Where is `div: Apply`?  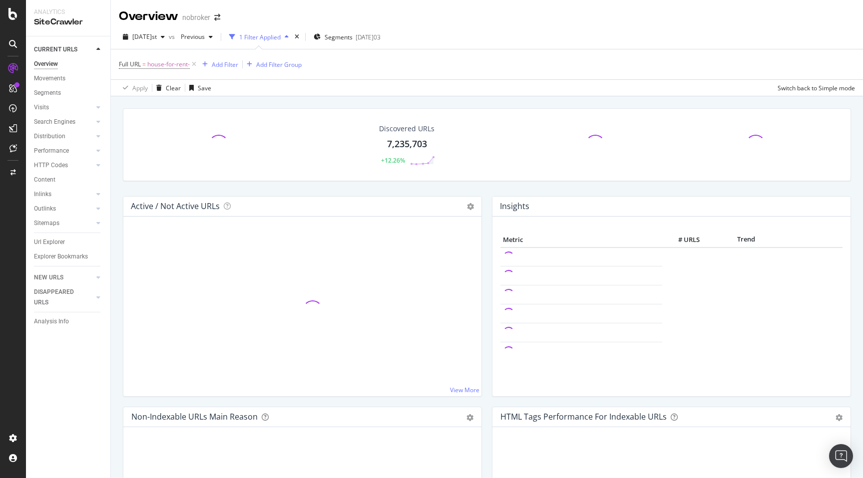 div: Apply is located at coordinates (140, 88).